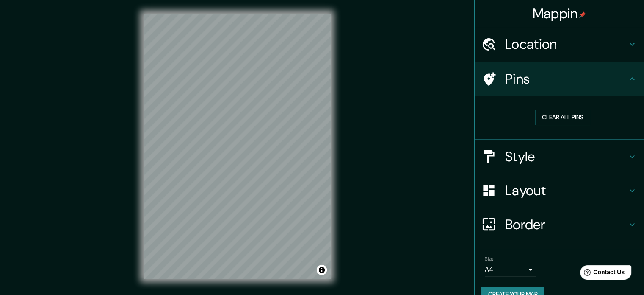  I want to click on div: A4, so click(510, 270).